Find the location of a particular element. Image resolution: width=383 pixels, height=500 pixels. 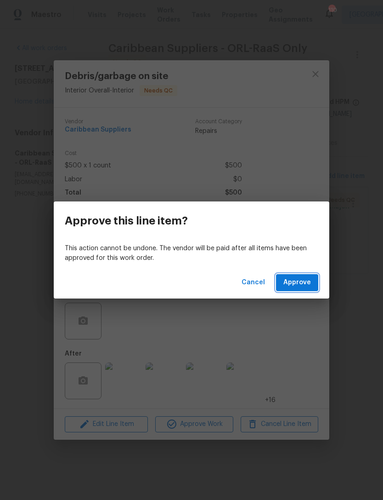

span: Cancel is located at coordinates (253, 282).